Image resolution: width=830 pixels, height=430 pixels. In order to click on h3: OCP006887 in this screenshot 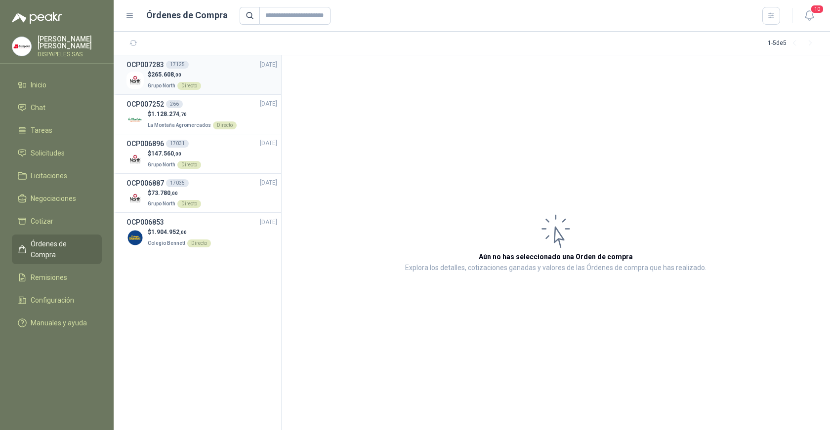, I will do `click(145, 183)`.